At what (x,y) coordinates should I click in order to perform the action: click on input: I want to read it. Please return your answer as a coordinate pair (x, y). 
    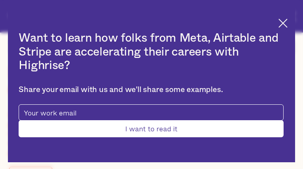
    Looking at the image, I should click on (151, 129).